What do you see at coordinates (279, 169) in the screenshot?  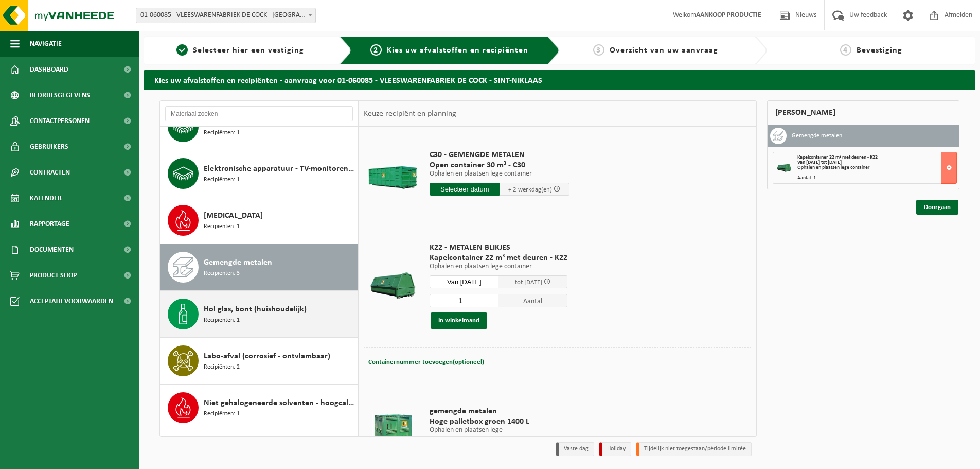 I see `span: Elektronische apparatuur - TV-monitoren (TVM)` at bounding box center [279, 169].